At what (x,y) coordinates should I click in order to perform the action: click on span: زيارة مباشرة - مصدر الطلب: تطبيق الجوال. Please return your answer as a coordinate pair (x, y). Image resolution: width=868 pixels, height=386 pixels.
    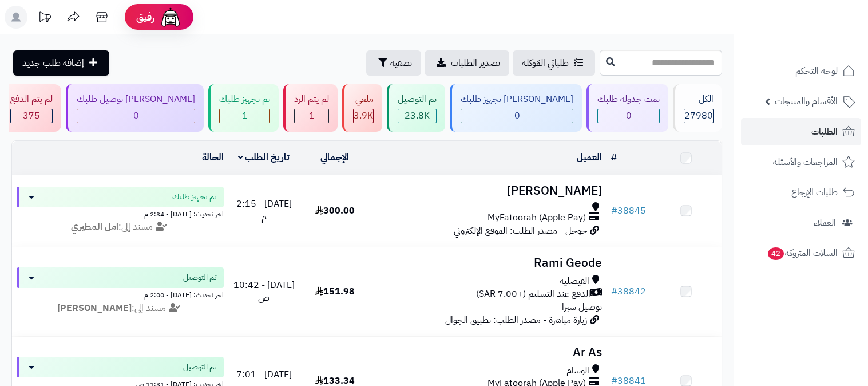
    Looking at the image, I should click on (516, 319).